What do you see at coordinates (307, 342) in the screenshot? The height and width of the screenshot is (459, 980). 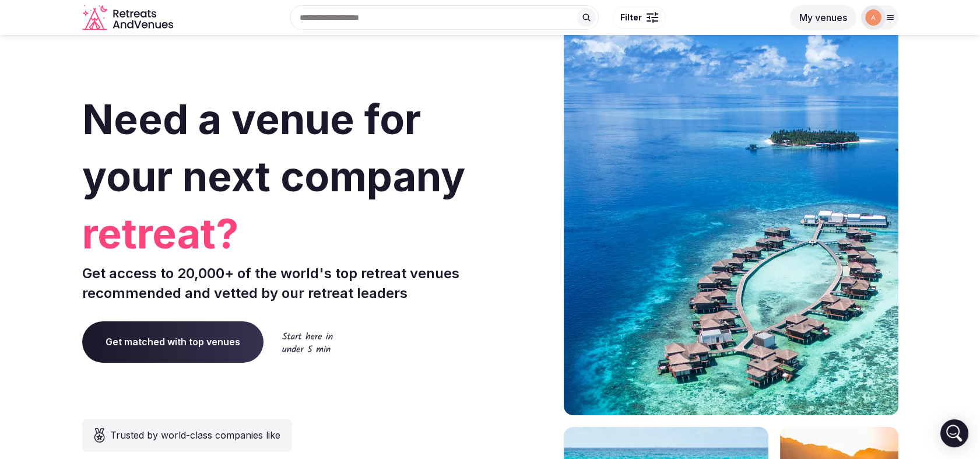 I see `img: Start here in under 5 min` at bounding box center [307, 342].